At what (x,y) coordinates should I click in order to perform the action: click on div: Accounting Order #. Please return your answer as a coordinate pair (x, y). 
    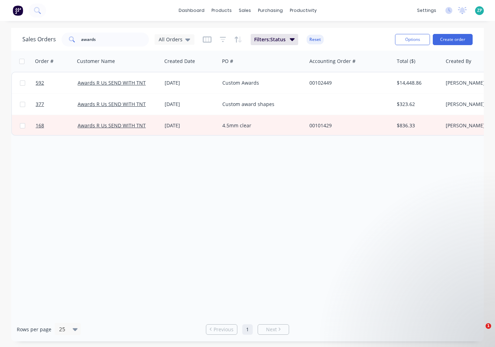
    Looking at the image, I should click on (332, 61).